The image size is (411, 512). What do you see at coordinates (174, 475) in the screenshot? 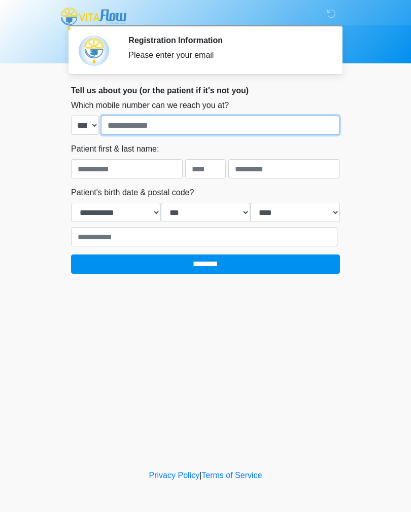
I see `a: Privacy Policy` at bounding box center [174, 475].